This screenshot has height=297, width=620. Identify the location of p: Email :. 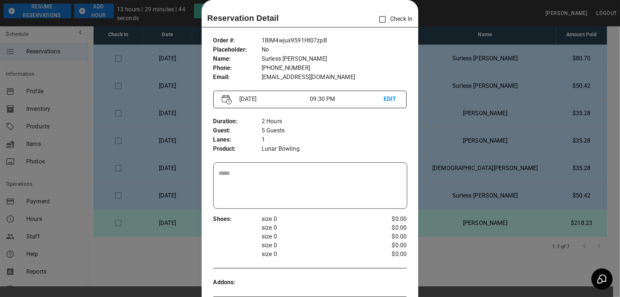
(237, 77).